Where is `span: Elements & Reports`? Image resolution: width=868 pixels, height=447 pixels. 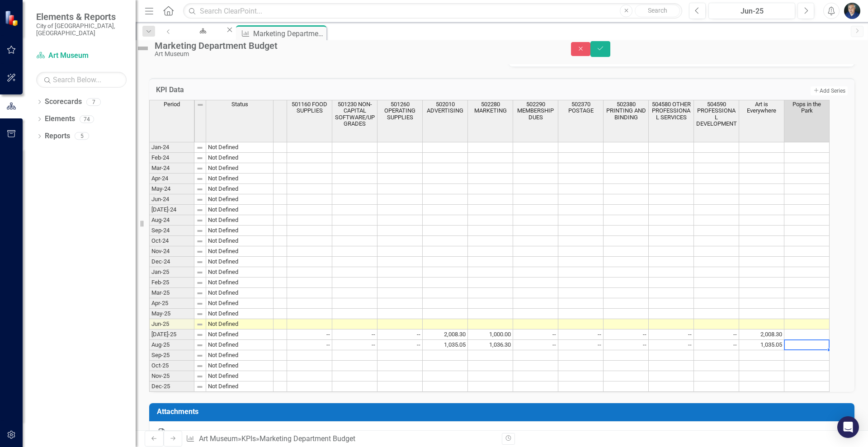
span: Elements & Reports is located at coordinates (81, 16).